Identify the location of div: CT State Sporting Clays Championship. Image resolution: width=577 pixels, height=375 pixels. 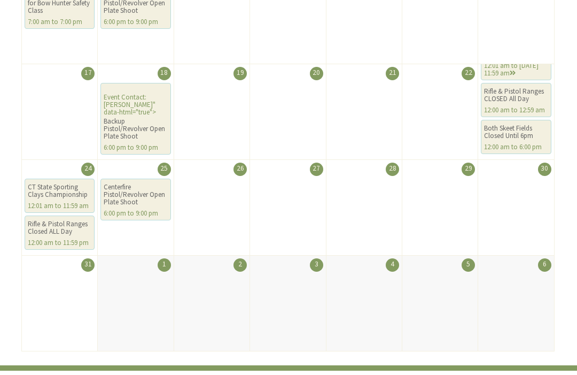
(59, 191).